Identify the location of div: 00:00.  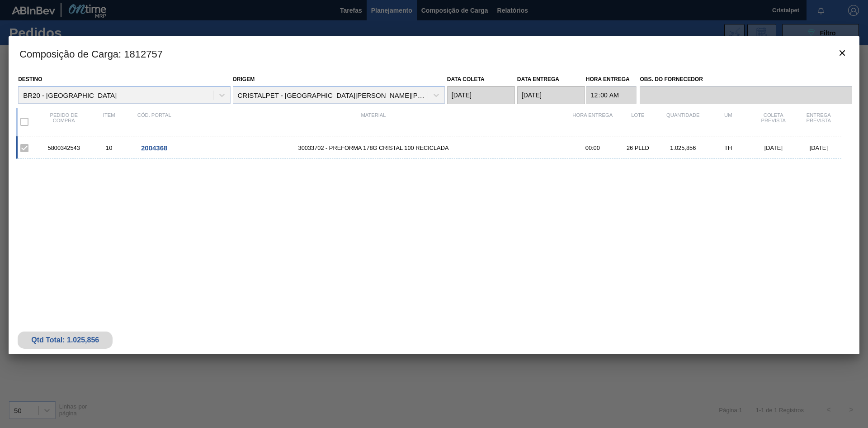
(593, 147).